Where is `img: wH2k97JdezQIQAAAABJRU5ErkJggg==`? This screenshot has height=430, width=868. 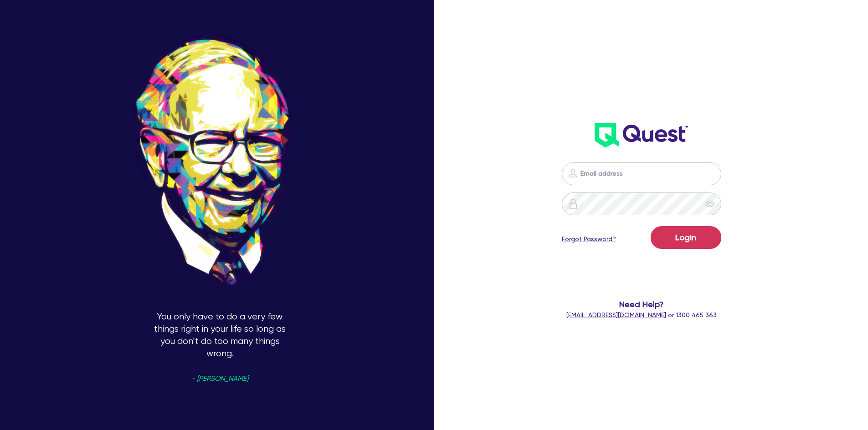
img: wH2k97JdezQIQAAAABJRU5ErkJggg== is located at coordinates (641, 135).